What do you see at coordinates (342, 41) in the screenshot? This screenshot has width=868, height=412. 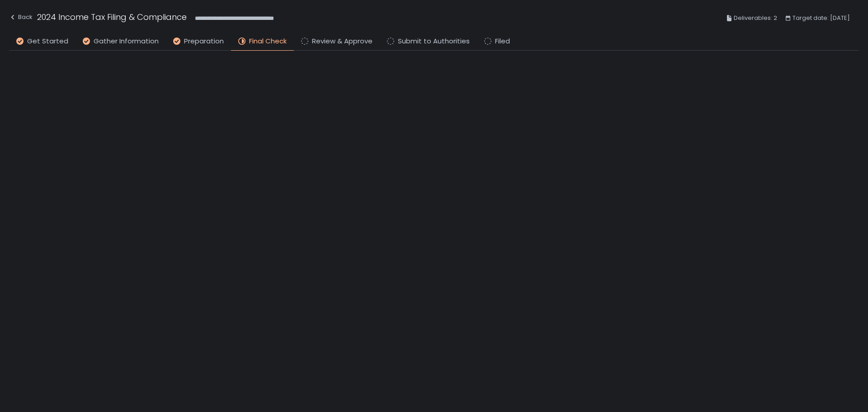 I see `span: Review & Approve` at bounding box center [342, 41].